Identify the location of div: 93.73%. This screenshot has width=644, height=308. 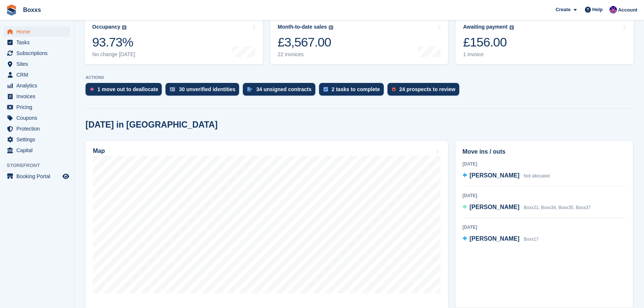
(114, 42).